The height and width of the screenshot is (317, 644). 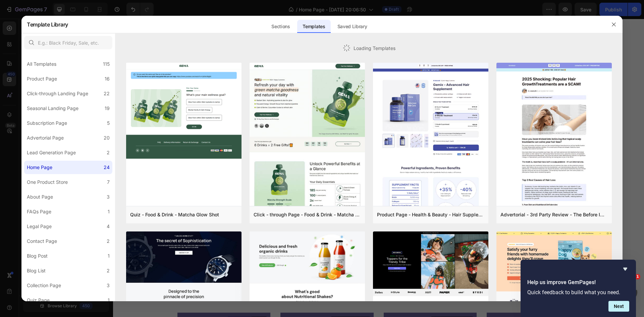 What do you see at coordinates (637, 277) in the screenshot?
I see `span: 1` at bounding box center [637, 277].